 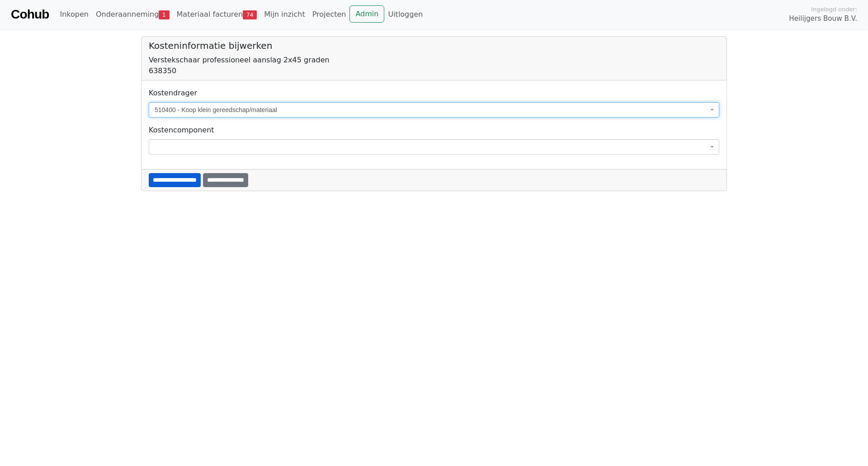 What do you see at coordinates (181, 130) in the screenshot?
I see `label: Kostencomponent` at bounding box center [181, 130].